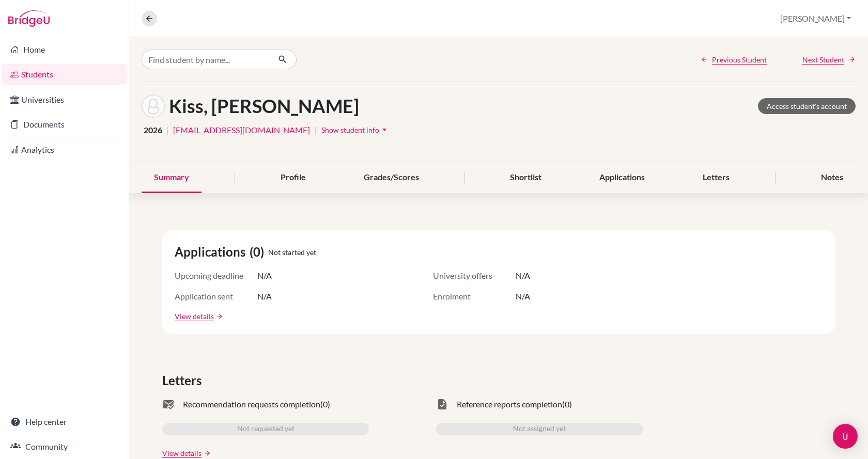  I want to click on span: task, so click(443, 404).